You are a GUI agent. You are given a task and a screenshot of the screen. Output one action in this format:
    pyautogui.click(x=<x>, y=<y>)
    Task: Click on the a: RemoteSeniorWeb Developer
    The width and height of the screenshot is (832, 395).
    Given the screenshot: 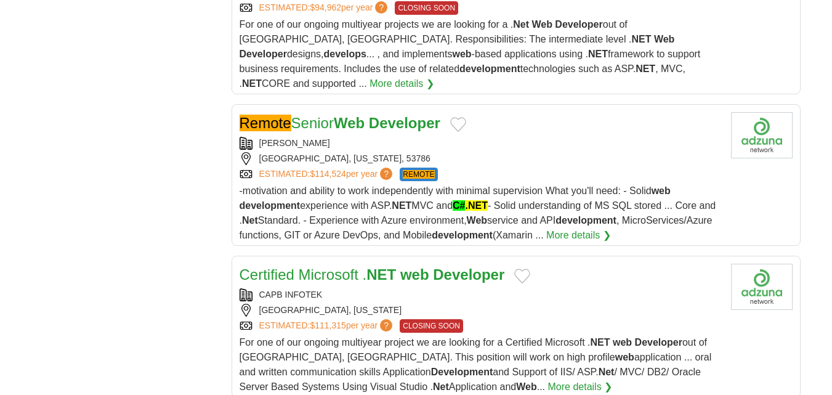 What is the action you would take?
    pyautogui.click(x=340, y=123)
    